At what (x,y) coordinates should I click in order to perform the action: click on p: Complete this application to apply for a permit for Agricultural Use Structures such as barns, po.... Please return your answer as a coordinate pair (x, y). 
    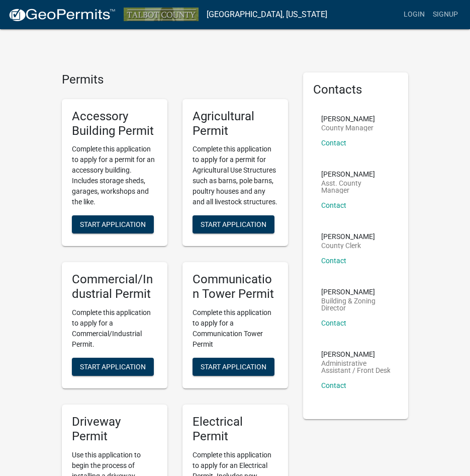
    Looking at the image, I should click on (235, 175).